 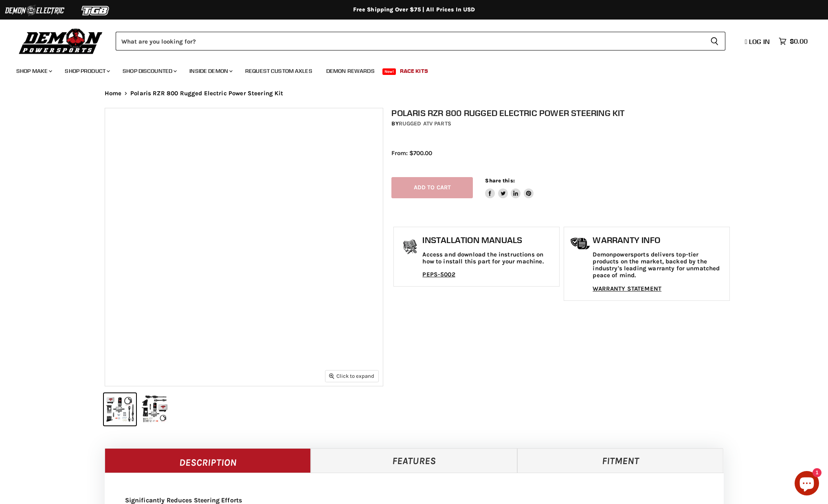 What do you see at coordinates (278, 71) in the screenshot?
I see `a: Request Custom Axles` at bounding box center [278, 71].